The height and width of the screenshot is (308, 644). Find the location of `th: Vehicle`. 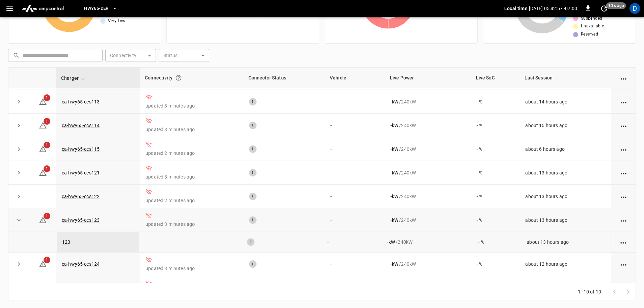

th: Vehicle is located at coordinates (355, 77).